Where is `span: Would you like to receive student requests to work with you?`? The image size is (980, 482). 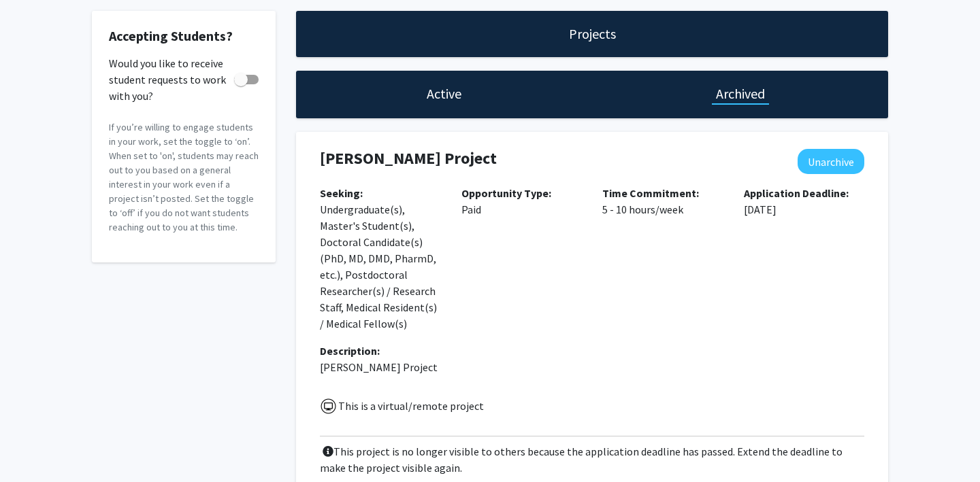
span: Would you like to receive student requests to work with you? is located at coordinates (169, 79).